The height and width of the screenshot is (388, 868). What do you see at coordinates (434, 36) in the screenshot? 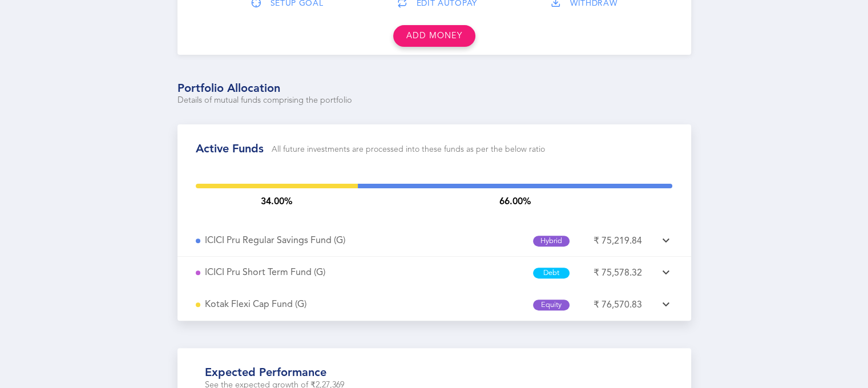
I see `button: Add money` at bounding box center [434, 36].